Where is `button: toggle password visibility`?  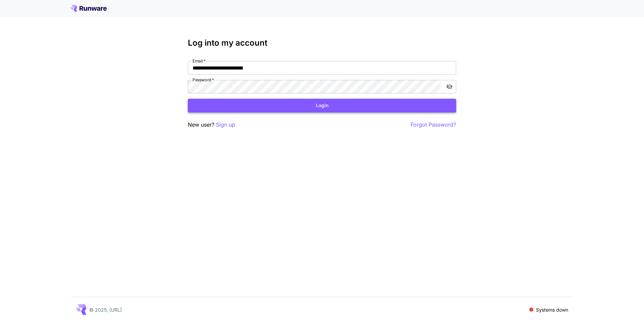
button: toggle password visibility is located at coordinates (449, 87).